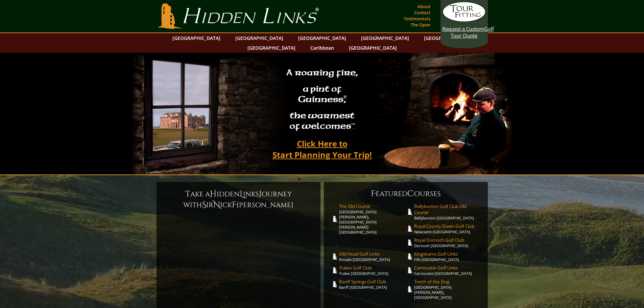  Describe the element at coordinates (447, 240) in the screenshot. I see `span: Royal Dornoch Golf Club` at that location.